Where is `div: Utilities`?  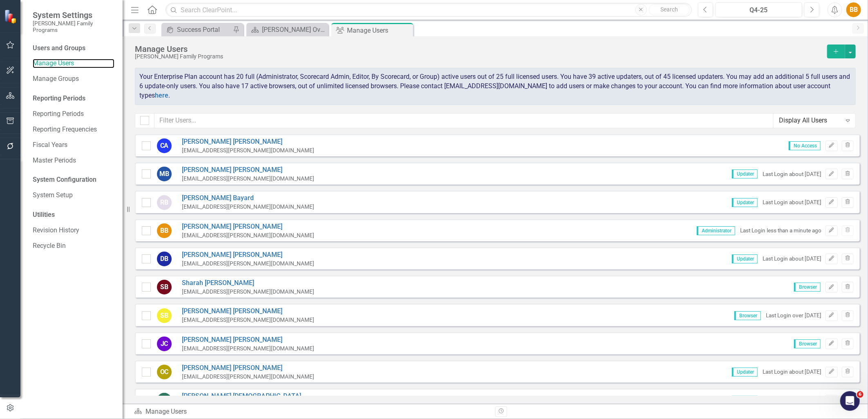
div: Utilities is located at coordinates (74, 215).